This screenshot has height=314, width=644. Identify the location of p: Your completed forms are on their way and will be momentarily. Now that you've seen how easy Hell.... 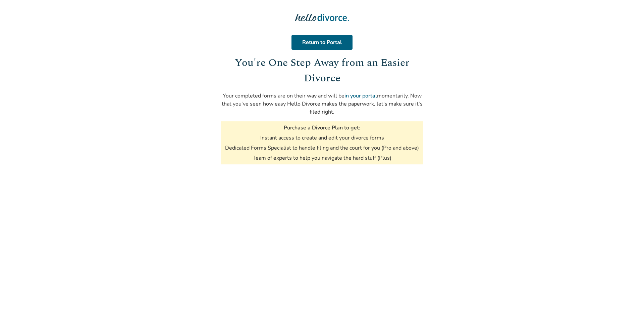
(322, 104).